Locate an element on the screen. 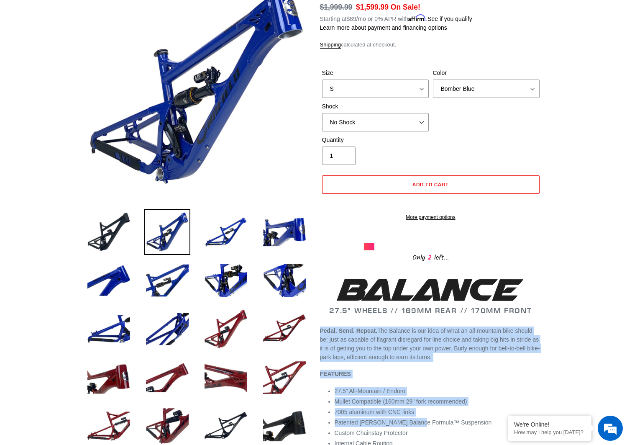 The image size is (627, 445). div: Minimize live chat window is located at coordinates (147, 14).